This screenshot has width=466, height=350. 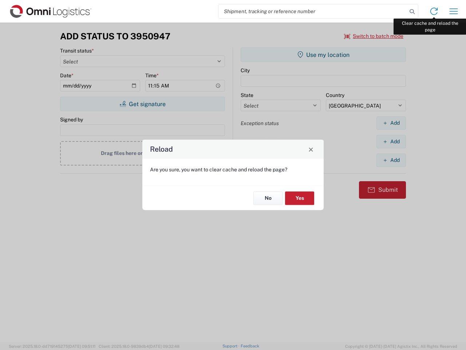 What do you see at coordinates (161, 149) in the screenshot?
I see `h4: Reload` at bounding box center [161, 149].